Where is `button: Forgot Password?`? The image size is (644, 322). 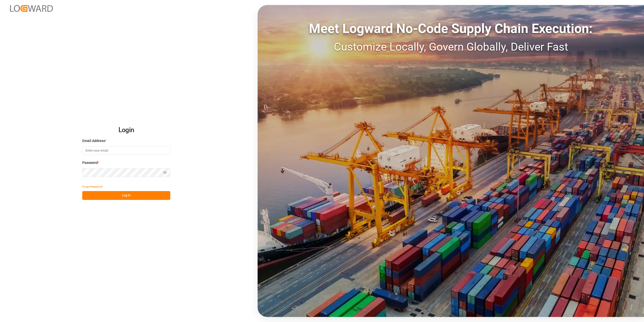
button: Forgot Password? is located at coordinates (92, 186).